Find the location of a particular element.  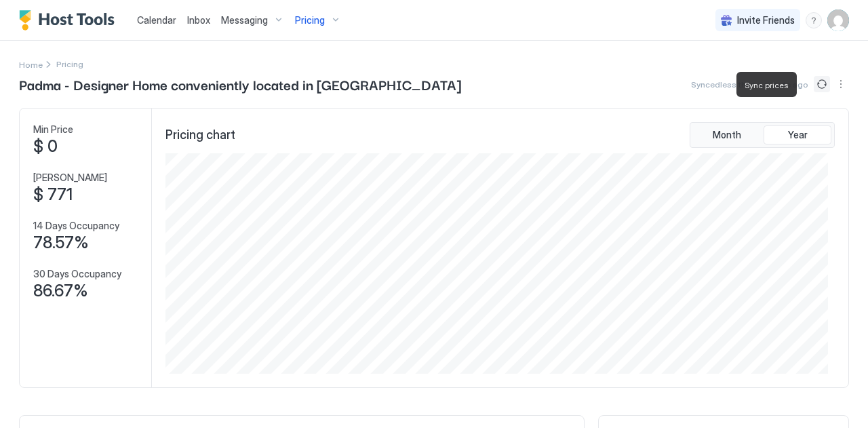

span: Month is located at coordinates (727, 135).